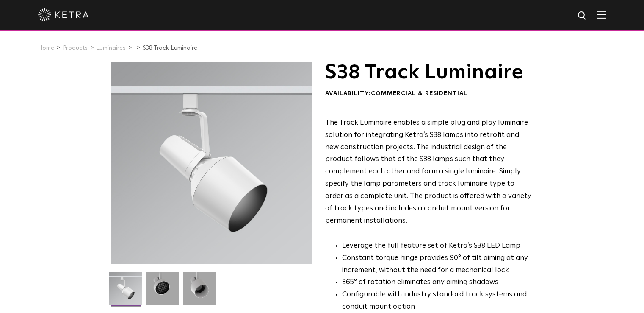 This screenshot has height=313, width=644. Describe the element at coordinates (582, 16) in the screenshot. I see `img: search icon` at that location.